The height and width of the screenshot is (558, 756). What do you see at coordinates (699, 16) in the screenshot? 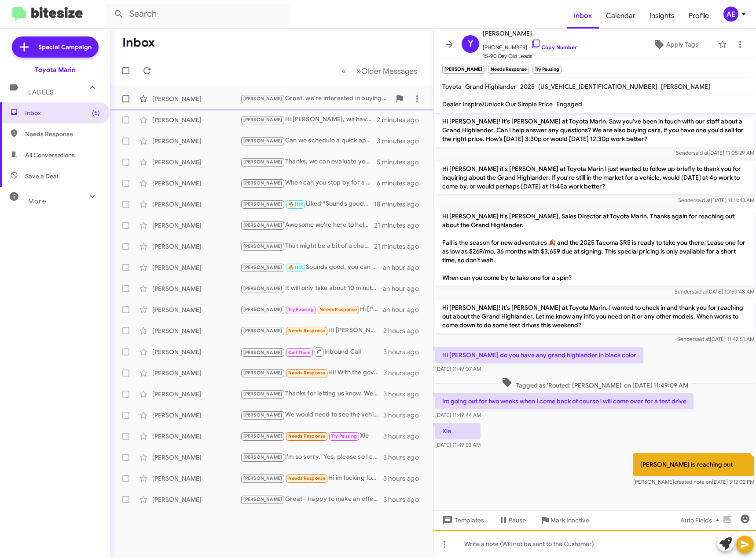
I see `span: Profile` at bounding box center [699, 16].